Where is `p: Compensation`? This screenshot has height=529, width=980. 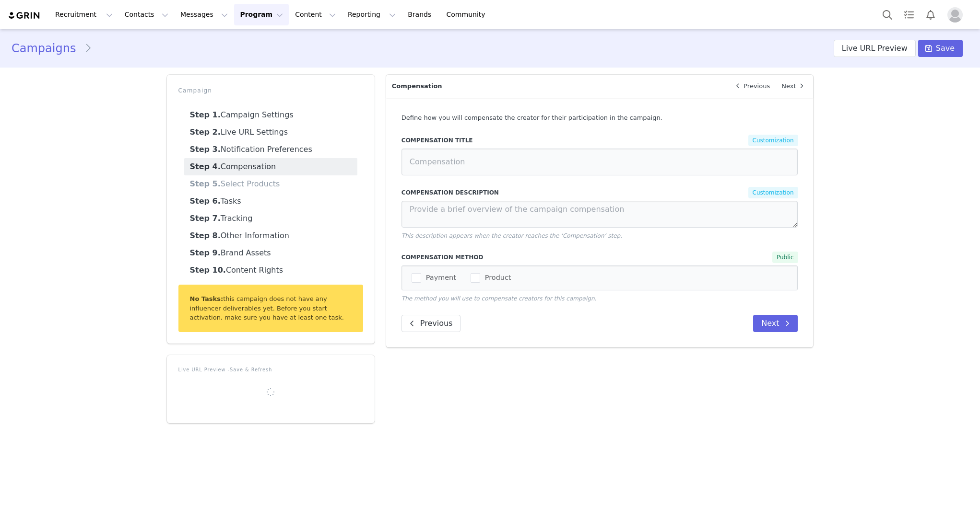 p: Compensation is located at coordinates (556, 86).